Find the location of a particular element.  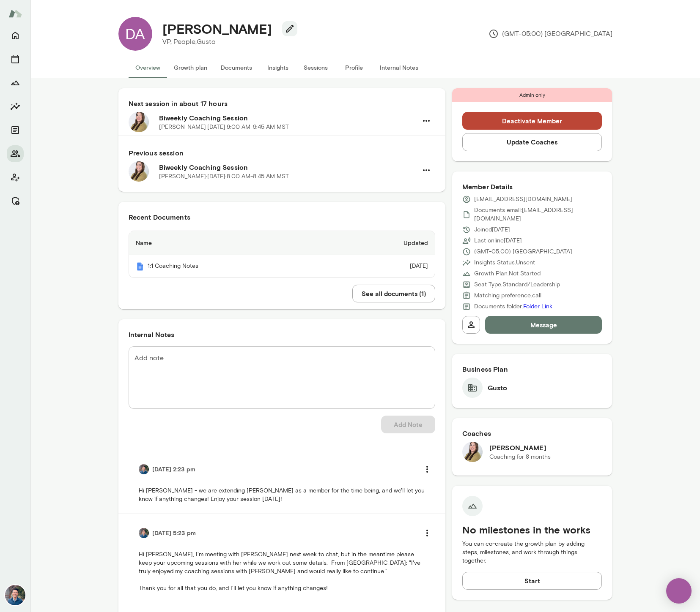

h6: Business Plan is located at coordinates (532, 369).